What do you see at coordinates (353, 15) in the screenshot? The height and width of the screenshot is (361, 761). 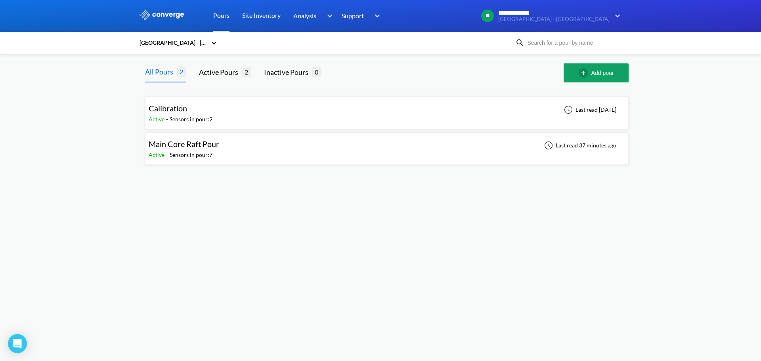 I see `span: Support` at bounding box center [353, 15].